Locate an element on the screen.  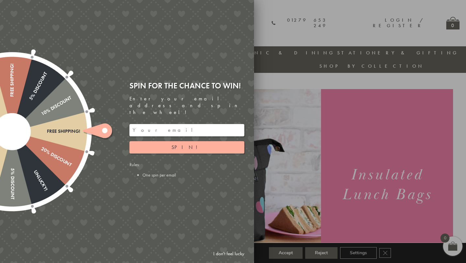
input: Your email is located at coordinates (187, 130).